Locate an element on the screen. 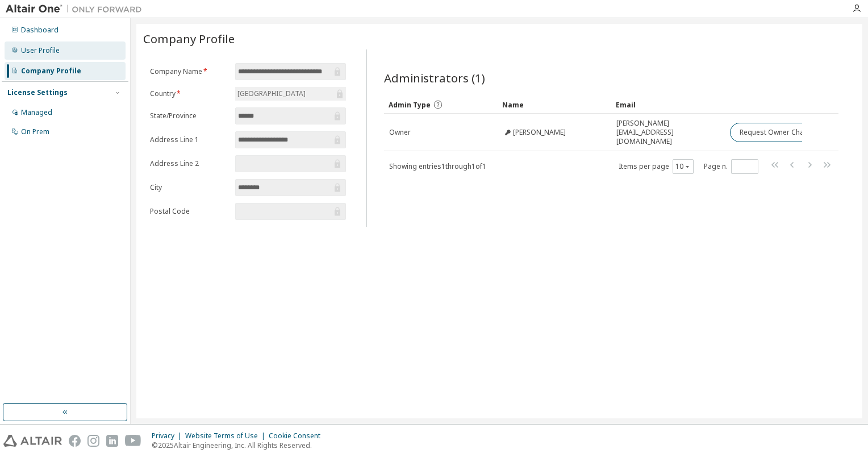  span: Owner is located at coordinates (400, 132).